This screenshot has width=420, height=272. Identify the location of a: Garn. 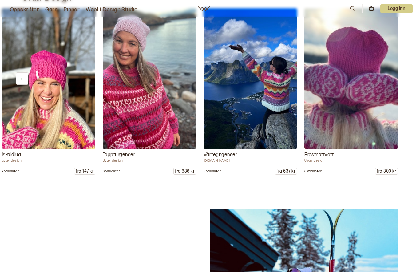
(51, 10).